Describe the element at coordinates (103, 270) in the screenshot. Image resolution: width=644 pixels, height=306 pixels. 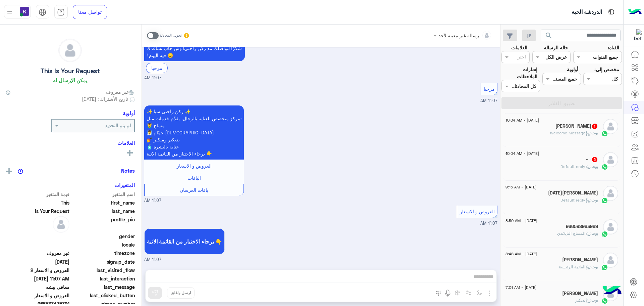
I see `span: last_visited_flow` at that location.